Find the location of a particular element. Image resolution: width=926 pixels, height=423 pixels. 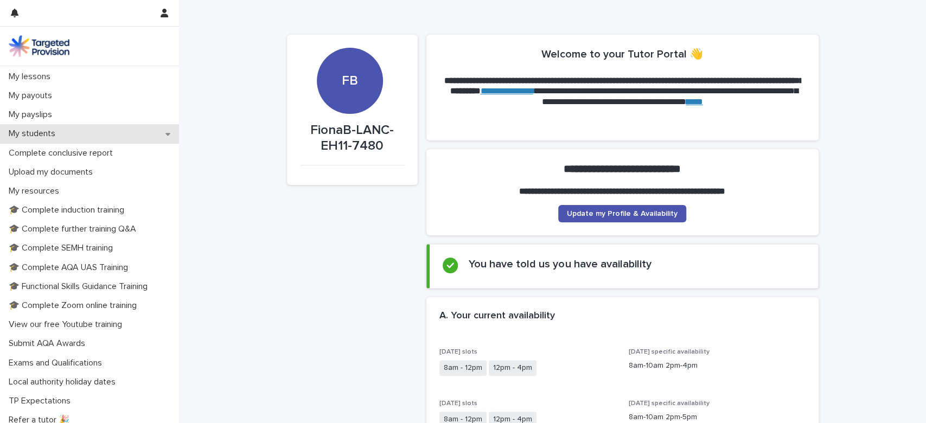

p: My resources is located at coordinates (36, 191).